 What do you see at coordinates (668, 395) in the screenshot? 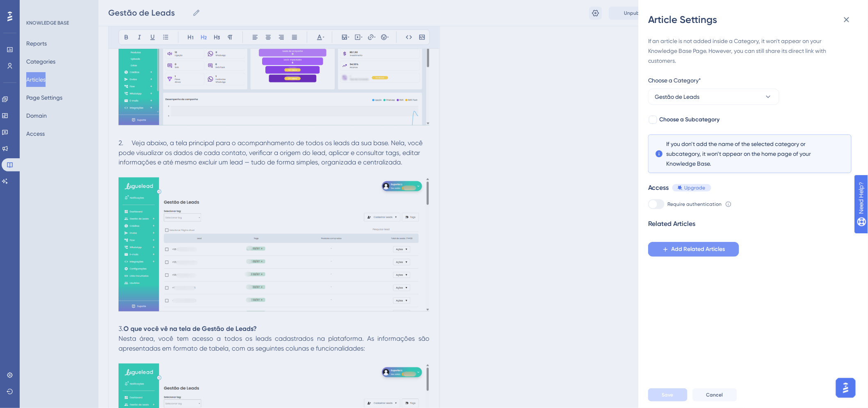
I see `span: Save` at bounding box center [668, 395].